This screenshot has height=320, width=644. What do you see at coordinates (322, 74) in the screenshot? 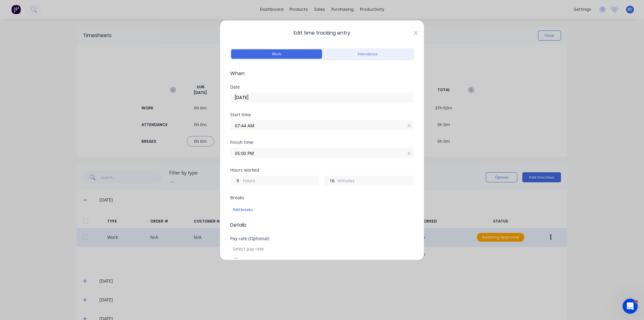
I see `span: When` at bounding box center [322, 74].